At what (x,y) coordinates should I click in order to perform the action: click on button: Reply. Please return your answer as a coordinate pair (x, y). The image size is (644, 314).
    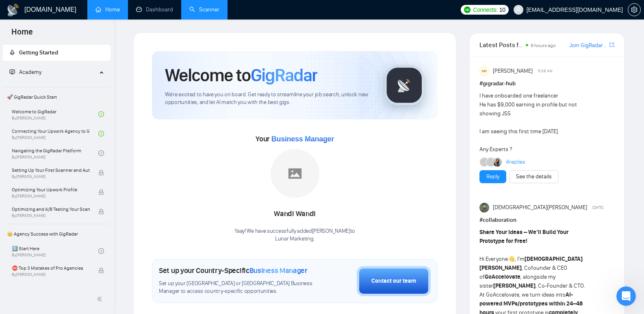
    Looking at the image, I should click on (493, 177).